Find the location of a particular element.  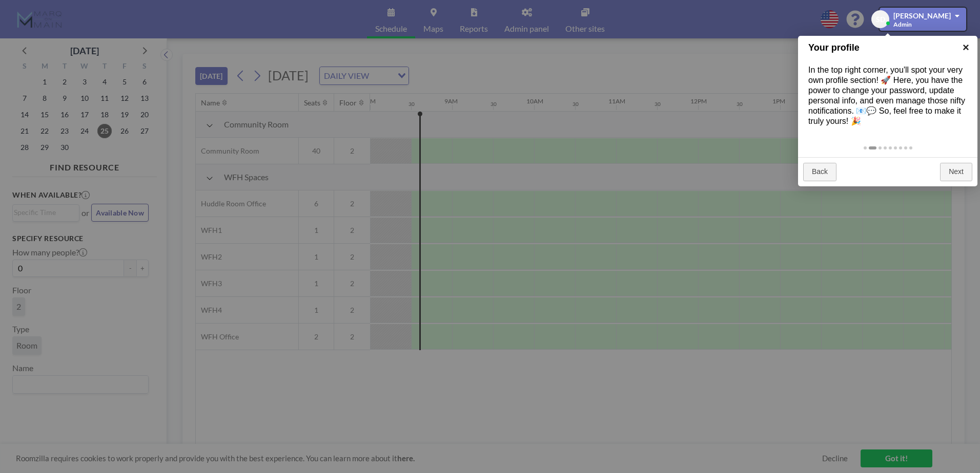

span: SD is located at coordinates (880, 20).